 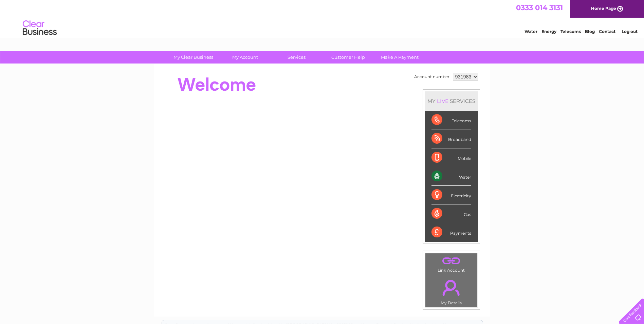 What do you see at coordinates (630, 31) in the screenshot?
I see `a: Log out` at bounding box center [630, 31].